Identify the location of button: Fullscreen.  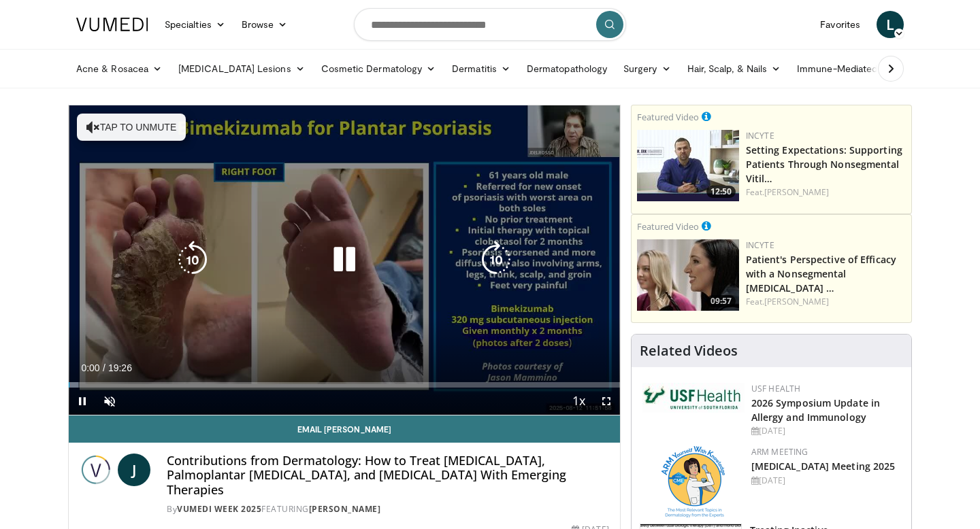
(607, 402).